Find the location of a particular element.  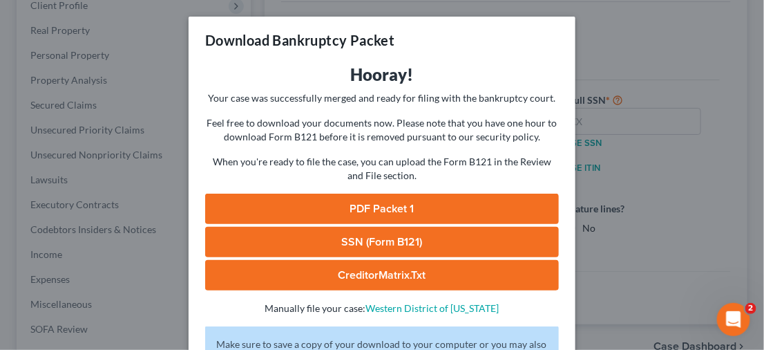

a: PDF Packet 1 is located at coordinates (382, 209).